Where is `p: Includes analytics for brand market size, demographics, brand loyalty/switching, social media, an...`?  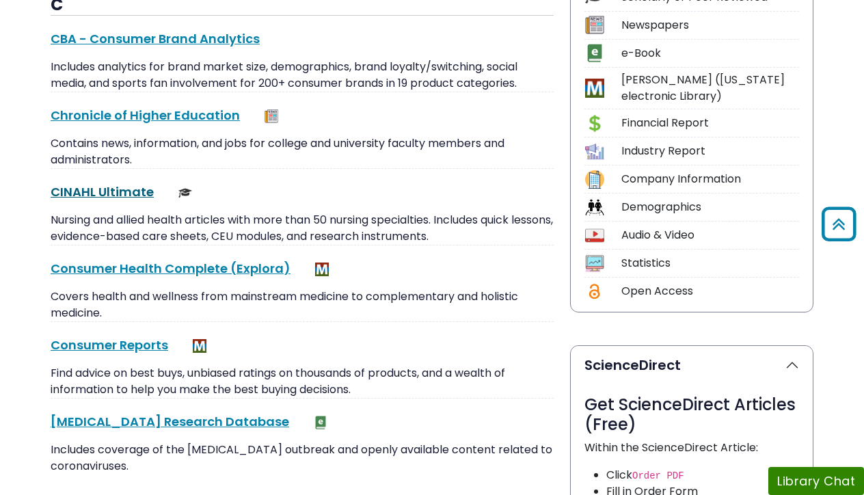 p: Includes analytics for brand market size, demographics, brand loyalty/switching, social media, an... is located at coordinates (302, 75).